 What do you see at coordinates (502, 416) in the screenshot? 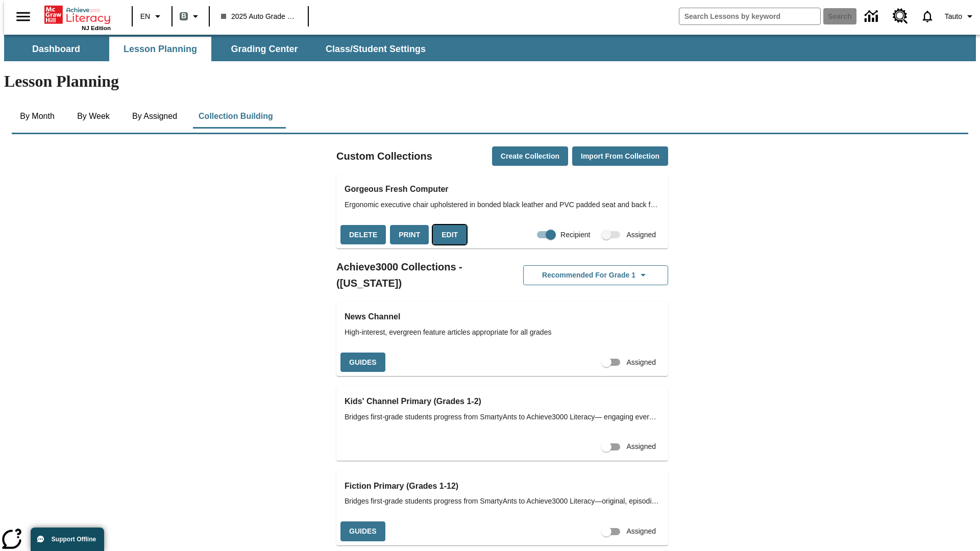
I see `span: Bridges first-grade students progress from SmartyAnts to Achieve3000 Literacy— engaging evergreen...` at bounding box center [502, 416].